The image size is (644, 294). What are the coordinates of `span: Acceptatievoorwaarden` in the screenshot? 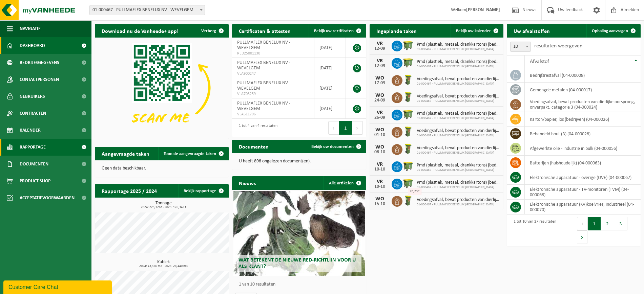 It's located at (47, 198).